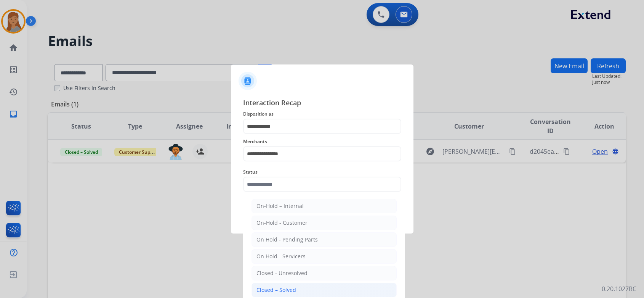  Describe the element at coordinates (282, 273) in the screenshot. I see `div: Closed - Unresolved` at that location.